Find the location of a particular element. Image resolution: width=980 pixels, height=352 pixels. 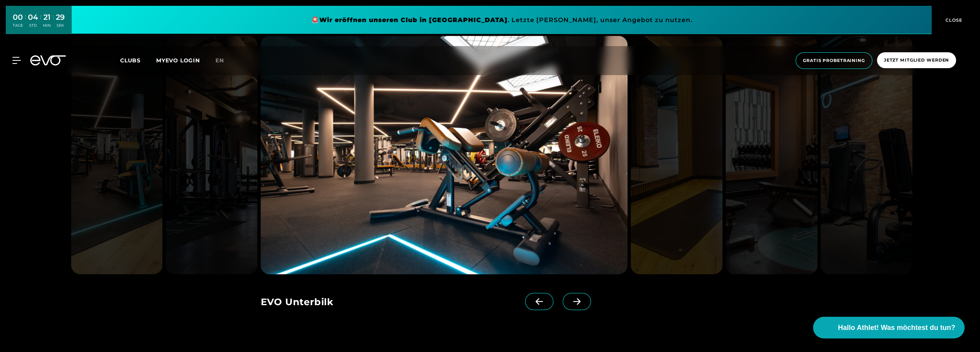

a: Gratis Probetraining is located at coordinates (834, 61).